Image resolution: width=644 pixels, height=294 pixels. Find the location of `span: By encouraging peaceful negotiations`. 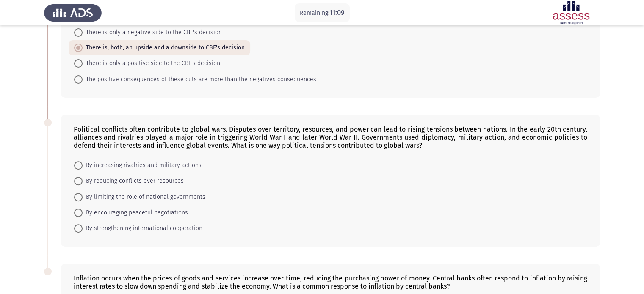

span: By encouraging peaceful negotiations is located at coordinates (135, 213).